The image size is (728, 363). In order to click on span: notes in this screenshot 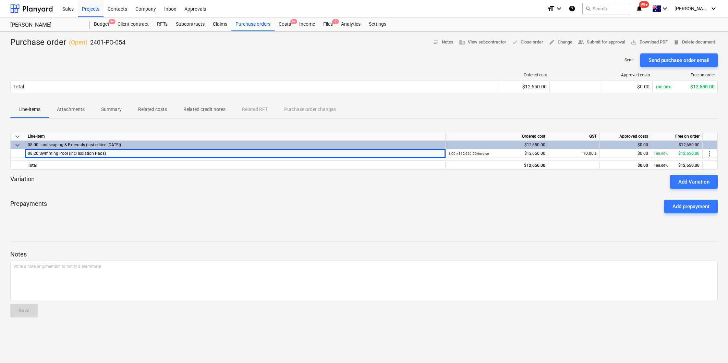, I will do `click(436, 42)`.